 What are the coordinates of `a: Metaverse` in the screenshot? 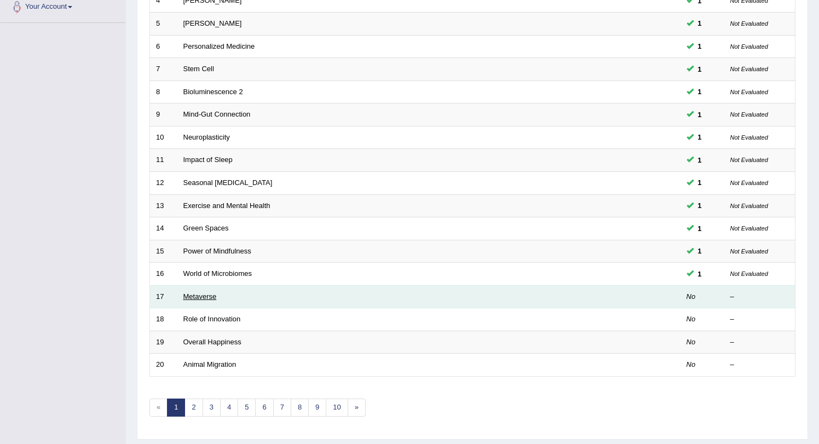 It's located at (200, 296).